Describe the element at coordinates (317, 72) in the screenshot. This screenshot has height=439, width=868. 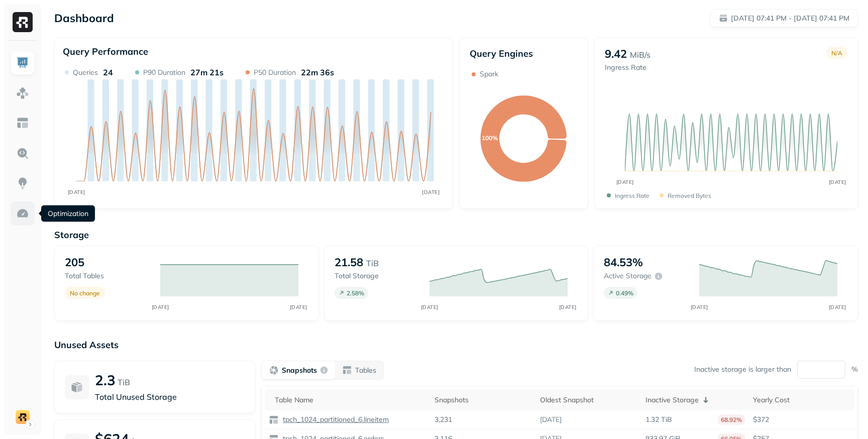
I see `p: 22m 36s` at that location.